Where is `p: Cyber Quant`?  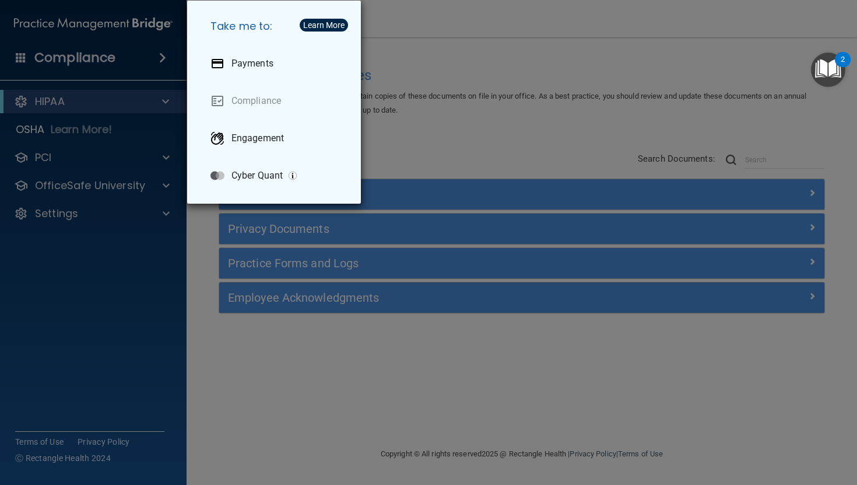
p: Cyber Quant is located at coordinates (257, 176).